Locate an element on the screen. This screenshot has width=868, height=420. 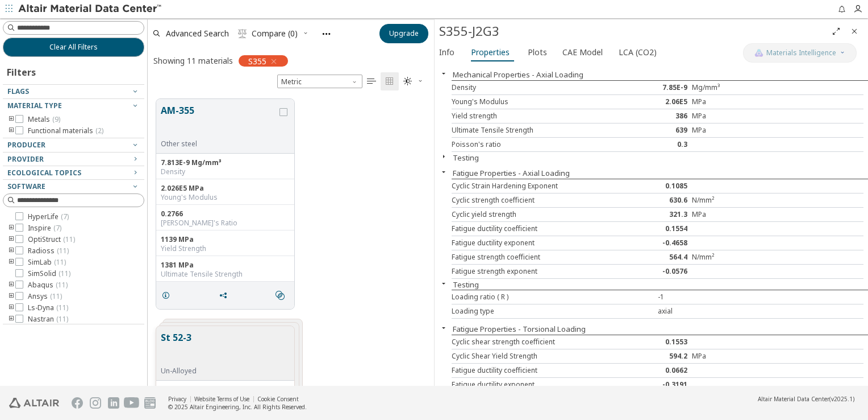
button: Upgrade is located at coordinates (404, 34).